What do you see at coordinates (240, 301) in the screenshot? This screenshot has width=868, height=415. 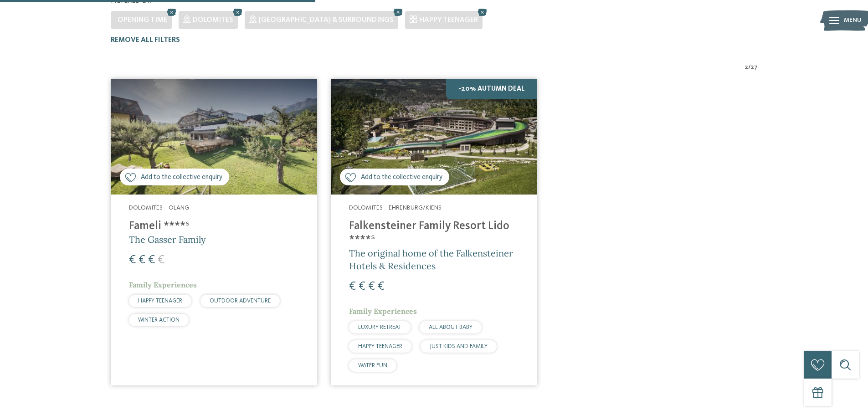 I see `span: OUTDOOR ADVENTURE` at bounding box center [240, 301].